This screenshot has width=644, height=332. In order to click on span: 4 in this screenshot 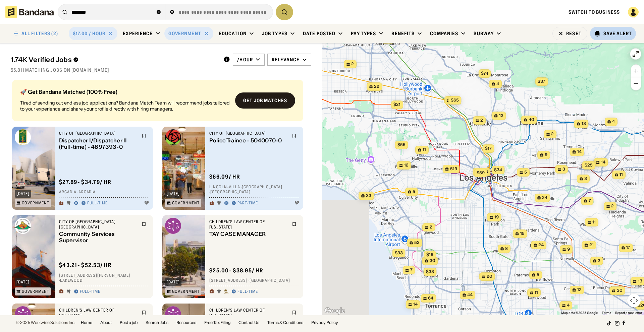, I will do `click(498, 84)`.